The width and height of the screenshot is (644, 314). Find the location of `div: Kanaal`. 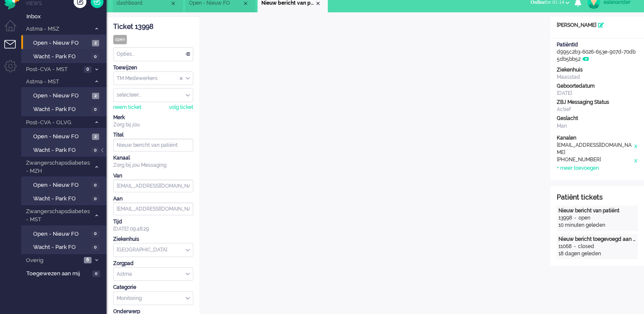

div: Kanaal is located at coordinates (153, 158).